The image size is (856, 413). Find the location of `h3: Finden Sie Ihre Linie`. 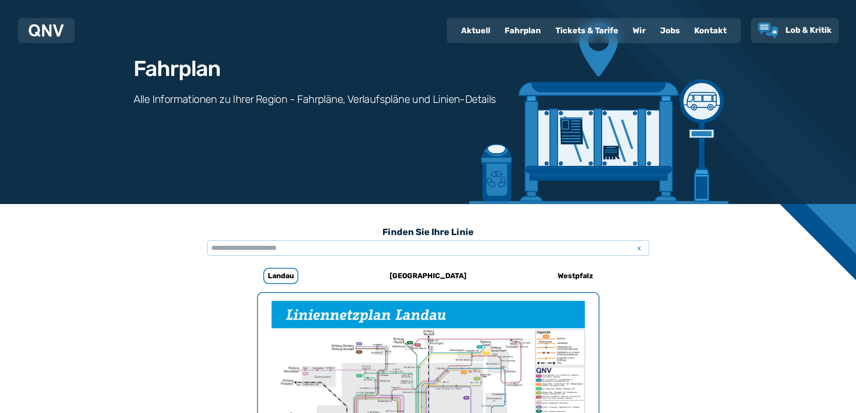

h3: Finden Sie Ihre Linie is located at coordinates (428, 232).